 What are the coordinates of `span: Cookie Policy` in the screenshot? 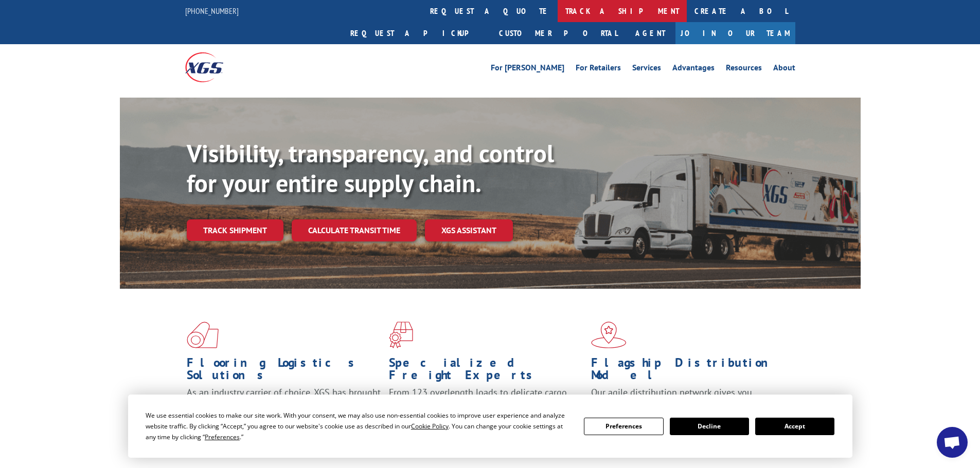 It's located at (429, 426).